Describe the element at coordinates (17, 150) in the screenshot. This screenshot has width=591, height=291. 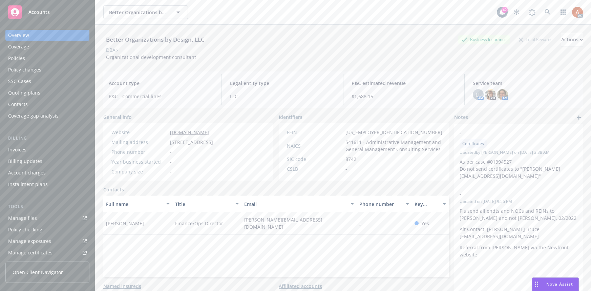
I see `div: Invoices` at that location.